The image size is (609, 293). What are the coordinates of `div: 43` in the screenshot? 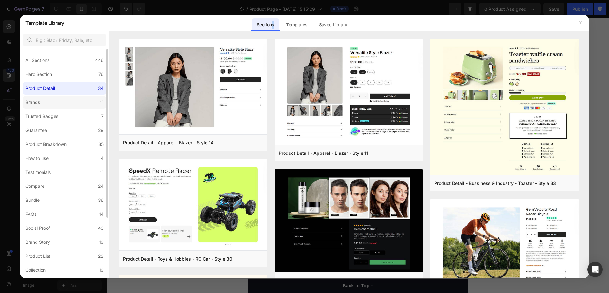 It's located at (101, 228).